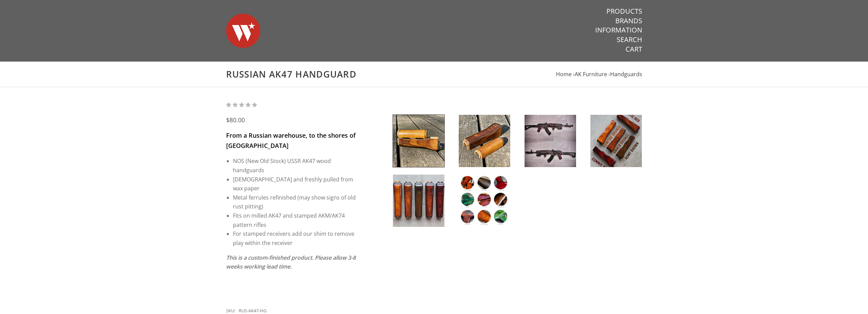 This screenshot has height=314, width=868. What do you see at coordinates (243, 30) in the screenshot?
I see `img: Warsaw Wood Co.` at bounding box center [243, 30].